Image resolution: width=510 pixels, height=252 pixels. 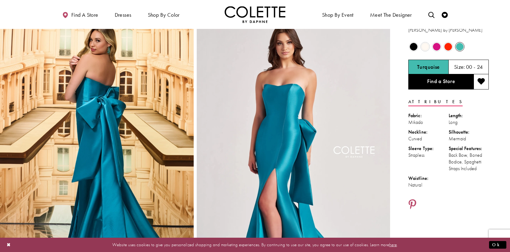 What do you see at coordinates (393, 244) in the screenshot?
I see `a: here` at bounding box center [393, 244].